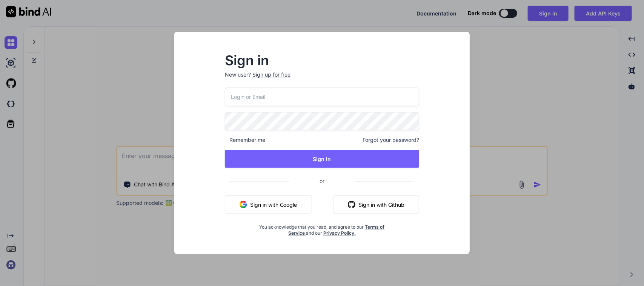 The width and height of the screenshot is (644, 286). I want to click on span: Remember me, so click(245, 140).